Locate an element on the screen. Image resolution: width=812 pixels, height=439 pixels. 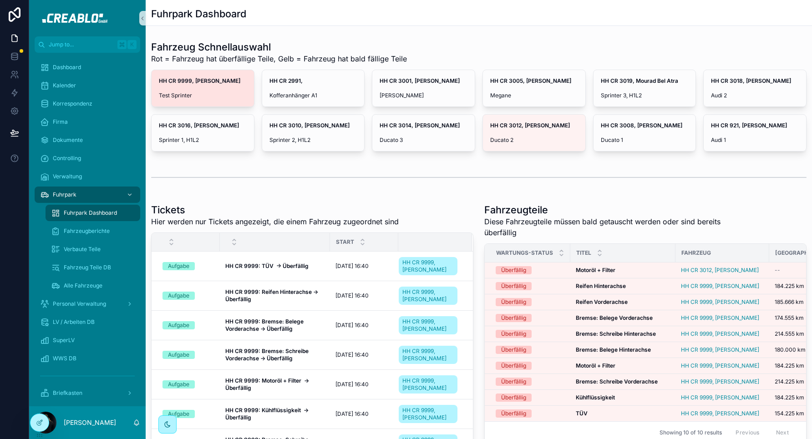
h1: Tickets is located at coordinates (275, 210).